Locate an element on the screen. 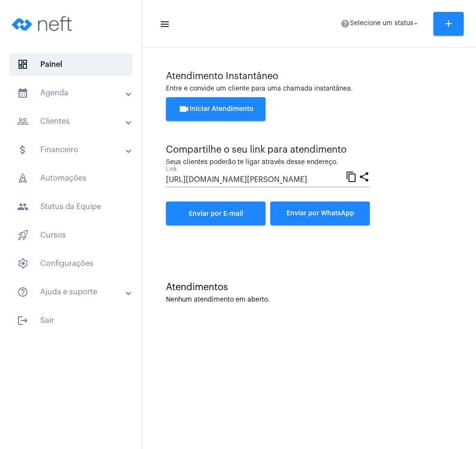 This screenshot has width=476, height=449. span: Selecione um status is located at coordinates (381, 24).